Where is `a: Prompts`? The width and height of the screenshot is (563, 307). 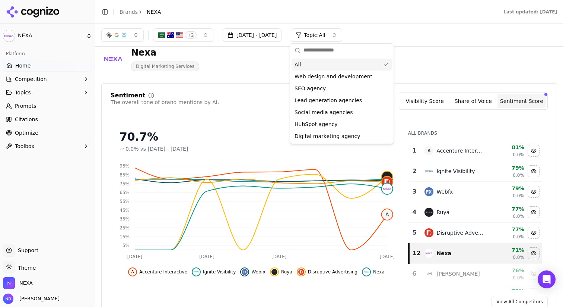
a: Prompts is located at coordinates (47, 106).